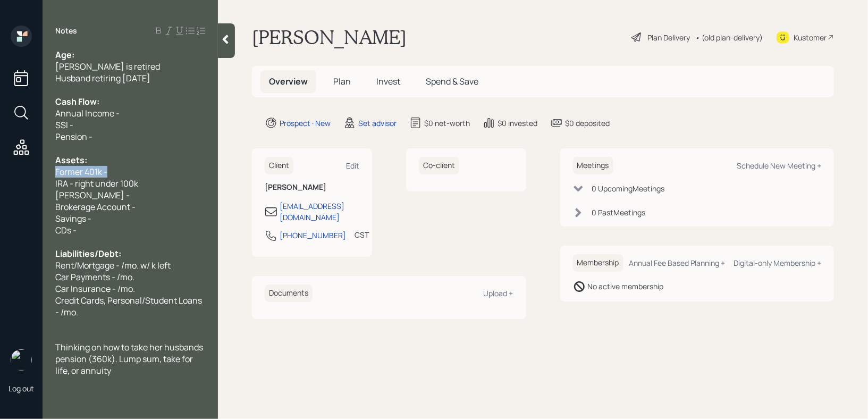  What do you see at coordinates (71, 160) in the screenshot?
I see `span: Assets:` at bounding box center [71, 160].